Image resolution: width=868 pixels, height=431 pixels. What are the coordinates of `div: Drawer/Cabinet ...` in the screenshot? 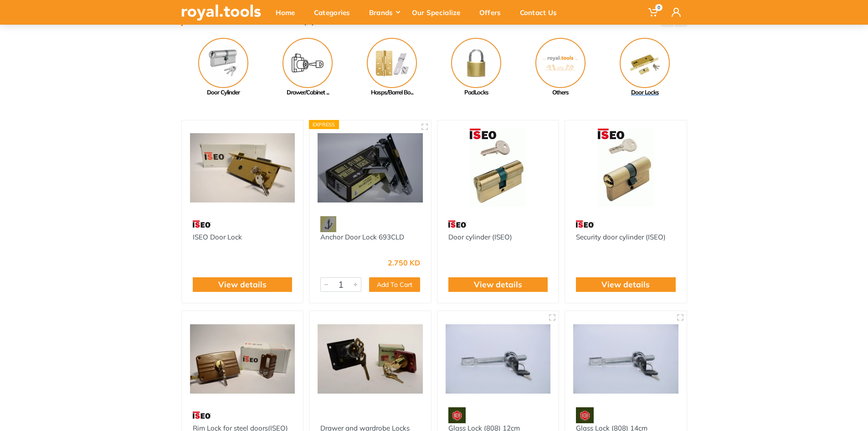 It's located at (308, 93).